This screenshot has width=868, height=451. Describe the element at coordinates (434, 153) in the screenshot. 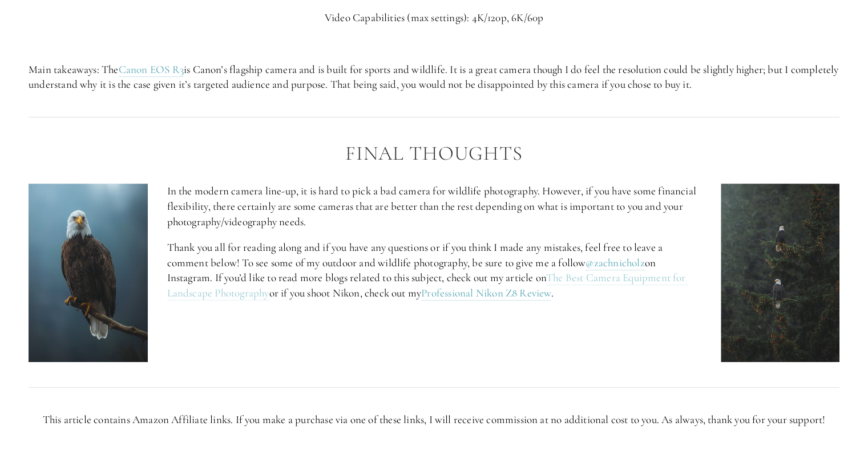

I see `h2: Final Thoughts` at that location.